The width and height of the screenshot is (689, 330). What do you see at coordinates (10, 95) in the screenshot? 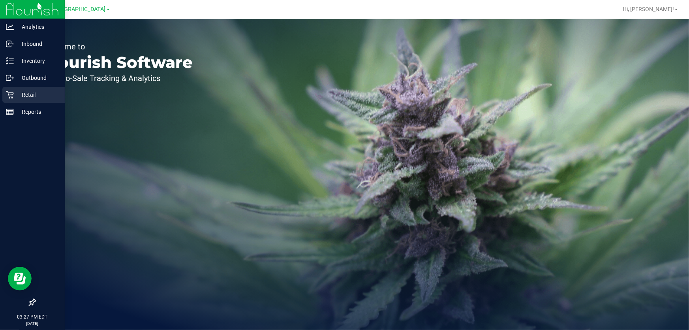
I see `inline-svg: Retail` at bounding box center [10, 95].